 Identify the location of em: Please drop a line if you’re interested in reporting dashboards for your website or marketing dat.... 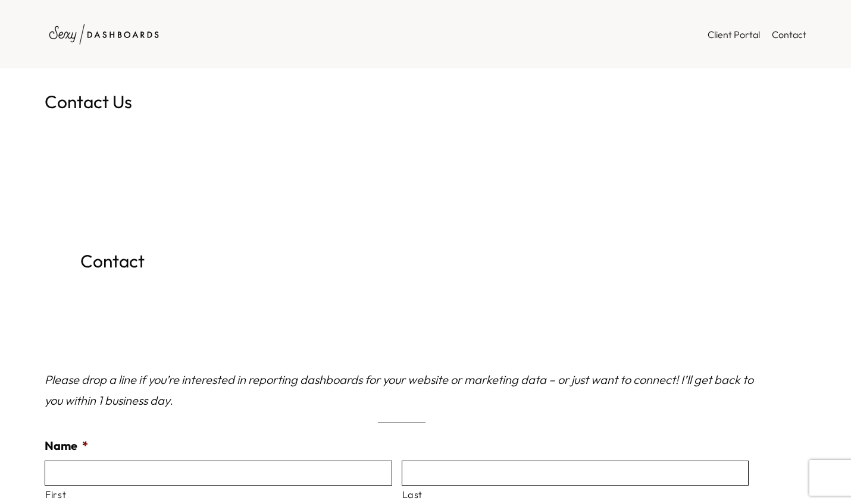
(399, 390).